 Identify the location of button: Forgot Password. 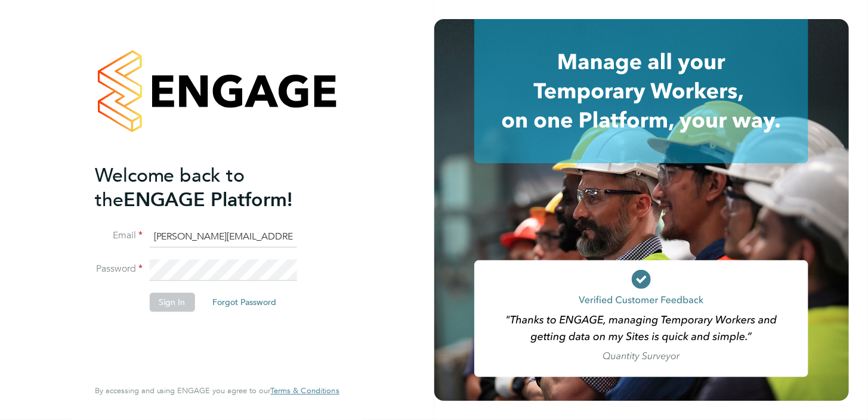
(245, 302).